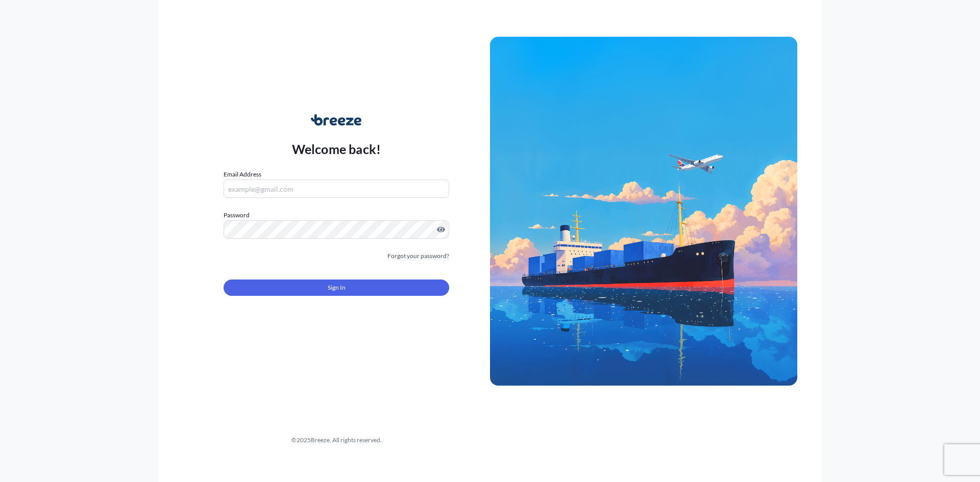 The width and height of the screenshot is (980, 482). Describe the element at coordinates (643, 211) in the screenshot. I see `img: Ship illustration` at that location.